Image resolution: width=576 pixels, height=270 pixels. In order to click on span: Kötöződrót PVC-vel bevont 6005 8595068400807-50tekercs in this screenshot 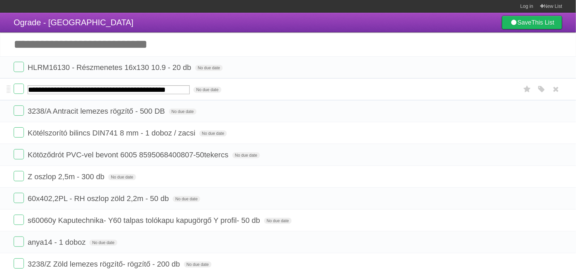, I will do `click(129, 154)`.